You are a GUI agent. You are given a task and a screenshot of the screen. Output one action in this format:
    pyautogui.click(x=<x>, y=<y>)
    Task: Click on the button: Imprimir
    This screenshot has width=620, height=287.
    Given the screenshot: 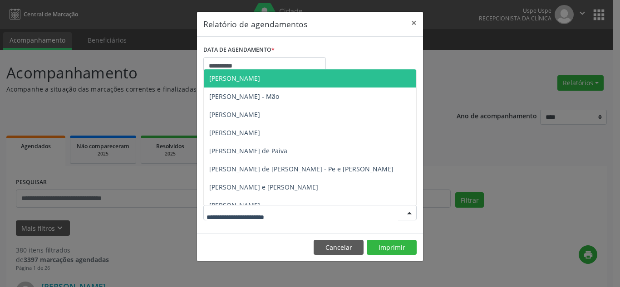 What is the action you would take?
    pyautogui.click(x=392, y=248)
    